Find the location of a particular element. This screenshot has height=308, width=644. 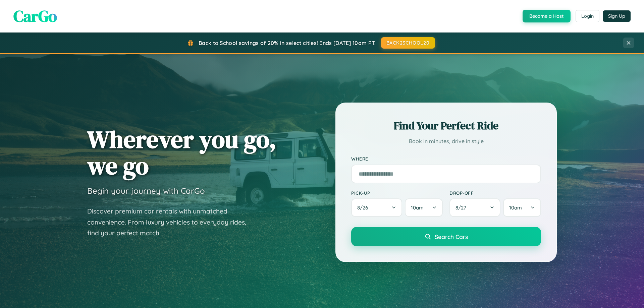

h1: Wherever you go, we go is located at coordinates (182, 152).